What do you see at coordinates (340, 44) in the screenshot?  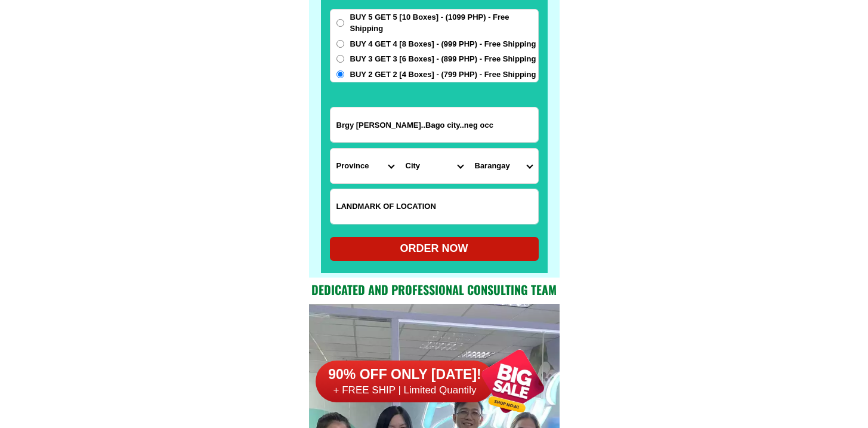 I see `input: BUY 4 GET 4 [8 Boxes] - (999 PHP) - Free Shipping` at bounding box center [340, 44].